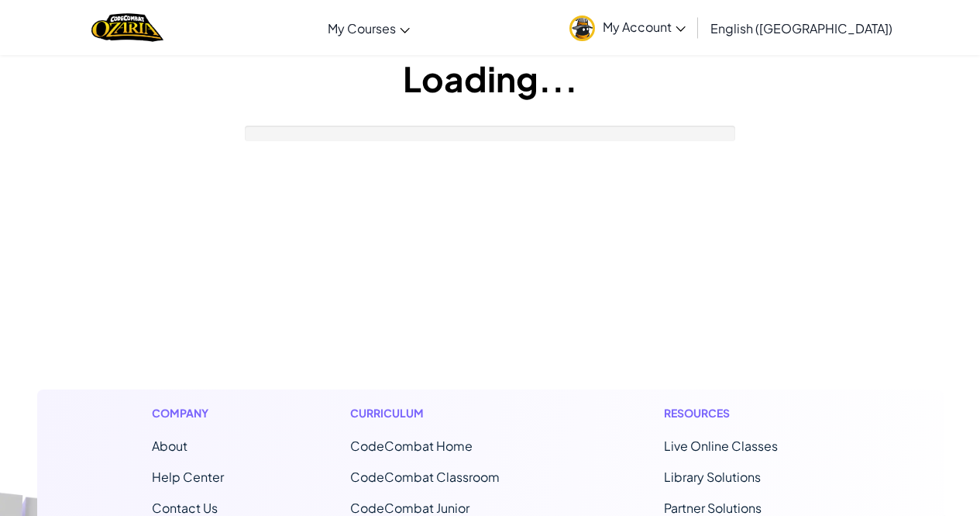 Image resolution: width=980 pixels, height=516 pixels. I want to click on h1: Resources, so click(746, 413).